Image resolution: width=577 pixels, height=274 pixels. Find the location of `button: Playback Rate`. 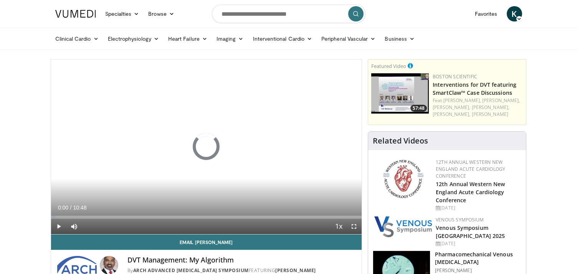

button: Playback Rate is located at coordinates (339, 227).